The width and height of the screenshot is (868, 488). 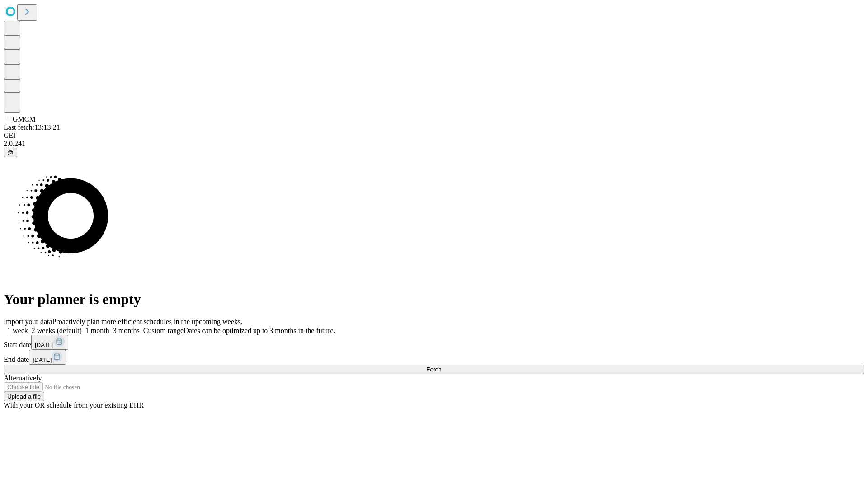 I want to click on span: Custom range, so click(x=163, y=331).